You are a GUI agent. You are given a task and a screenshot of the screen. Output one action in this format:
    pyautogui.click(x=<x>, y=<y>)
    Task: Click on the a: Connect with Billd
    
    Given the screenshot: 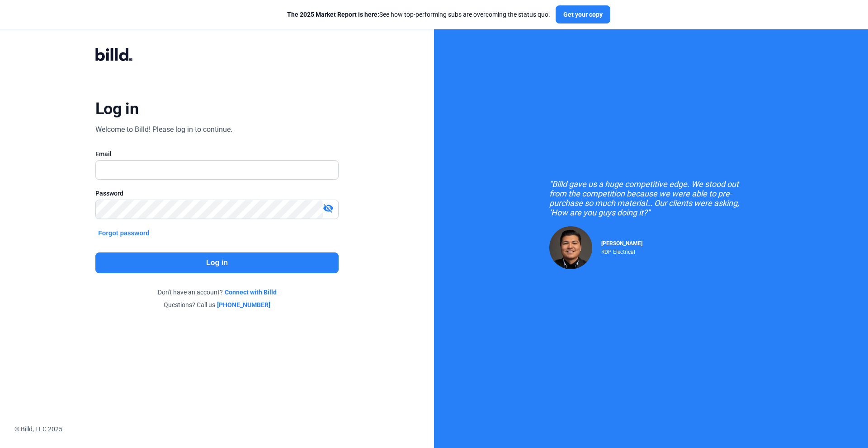 What is the action you would take?
    pyautogui.click(x=251, y=293)
    